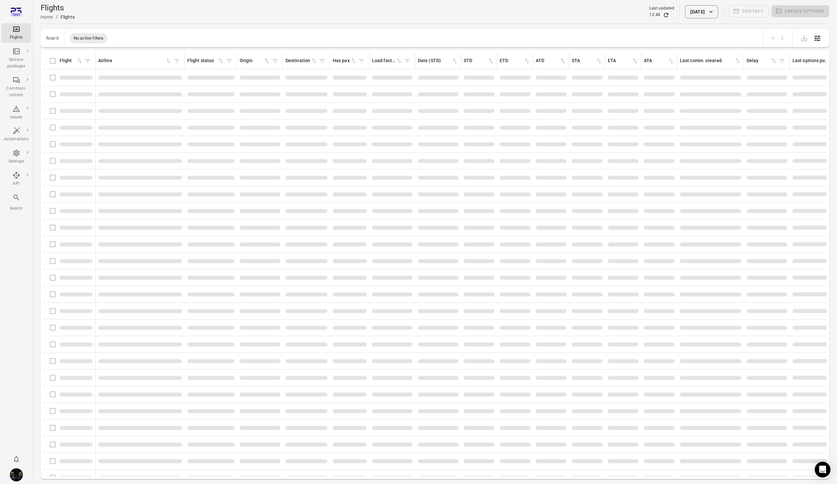 Image resolution: width=837 pixels, height=484 pixels. Describe the element at coordinates (301, 61) in the screenshot. I see `div: Sort by destination in ascending order` at that location.